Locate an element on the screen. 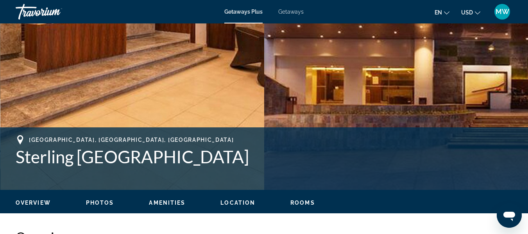 This screenshot has width=528, height=234. span: Getaways Plus is located at coordinates (244, 12).